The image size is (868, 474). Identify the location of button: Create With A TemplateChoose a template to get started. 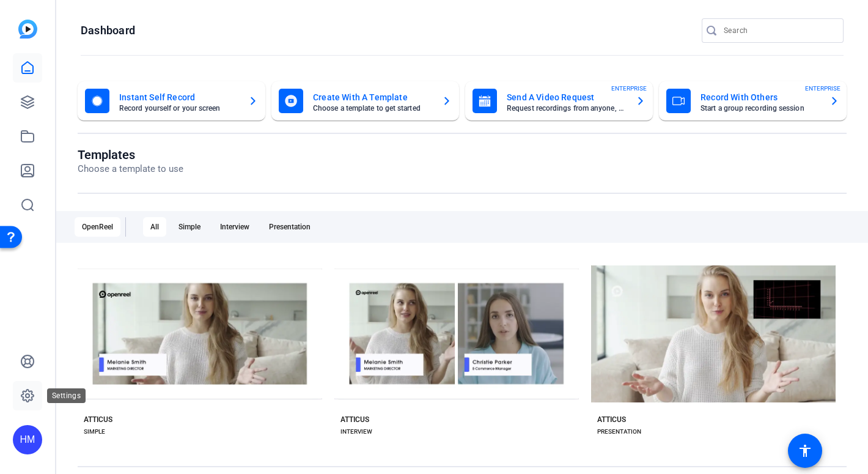
(365, 101).